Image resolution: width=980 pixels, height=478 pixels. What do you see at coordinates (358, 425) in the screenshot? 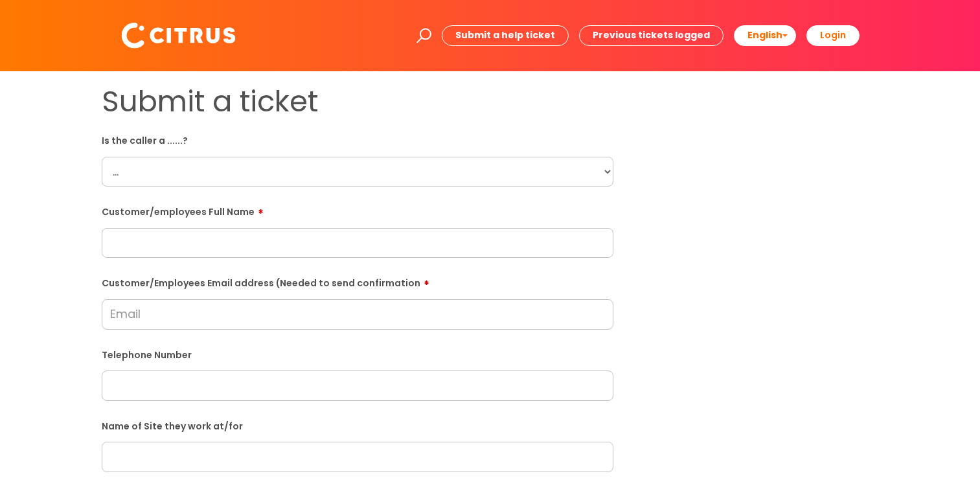
I see `label: Name of Site they work at/for` at bounding box center [358, 425].